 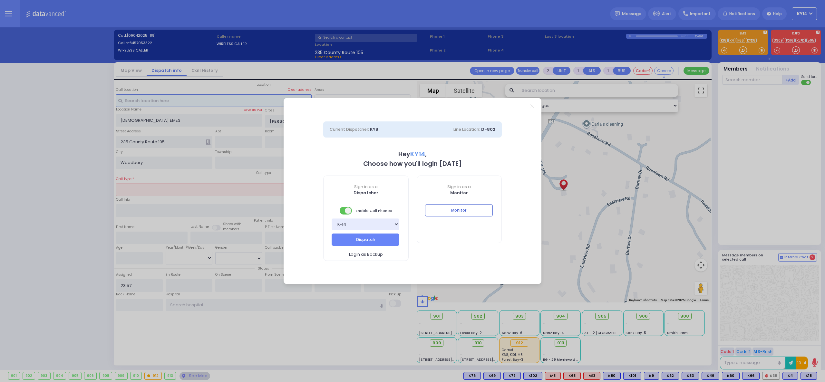 What do you see at coordinates (532, 106) in the screenshot?
I see `a: Close` at bounding box center [532, 106].